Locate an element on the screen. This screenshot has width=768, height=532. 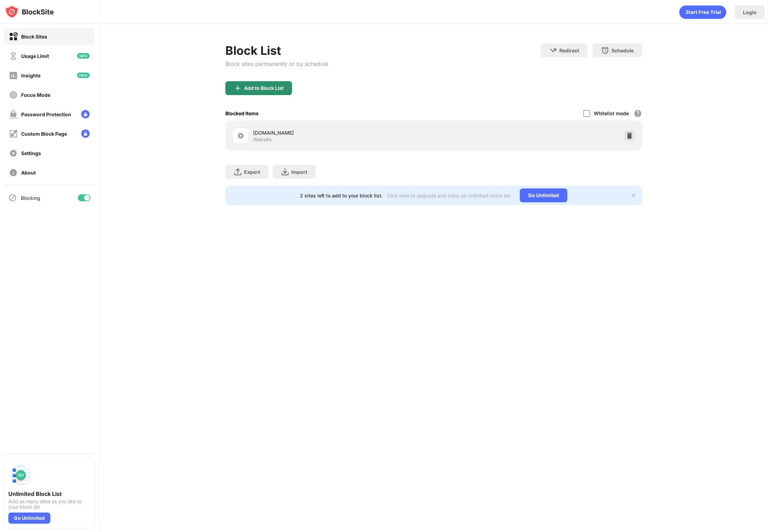
div: Settings is located at coordinates (31, 153).